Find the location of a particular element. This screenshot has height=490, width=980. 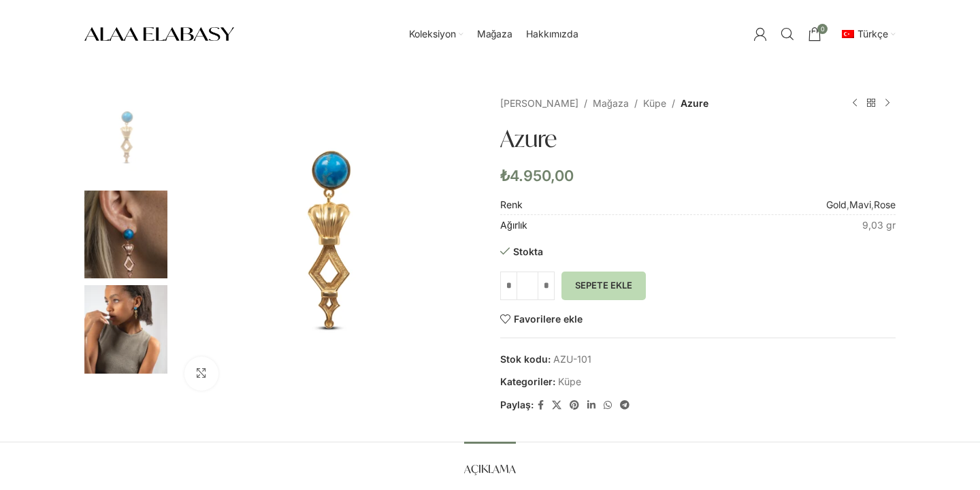

span: Türkçe is located at coordinates (872, 33).